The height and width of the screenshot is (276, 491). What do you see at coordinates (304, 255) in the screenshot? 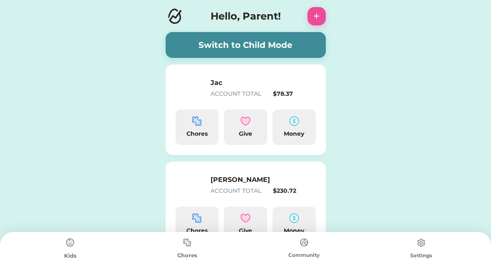
I see `div: Community` at bounding box center [304, 255].